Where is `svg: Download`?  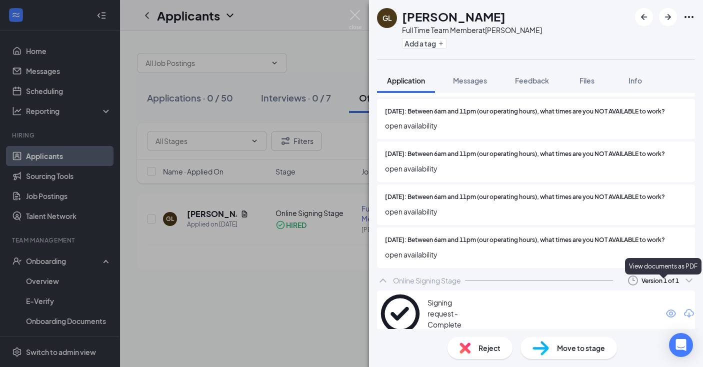
svg: Download is located at coordinates (689, 313).